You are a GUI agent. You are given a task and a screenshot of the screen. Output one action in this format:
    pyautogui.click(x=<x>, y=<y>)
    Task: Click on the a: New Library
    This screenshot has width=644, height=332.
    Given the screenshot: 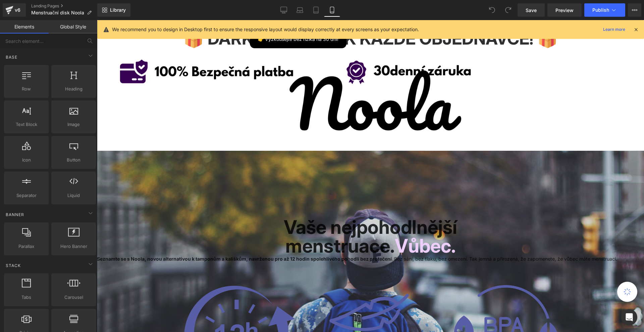 What is the action you would take?
    pyautogui.click(x=114, y=10)
    